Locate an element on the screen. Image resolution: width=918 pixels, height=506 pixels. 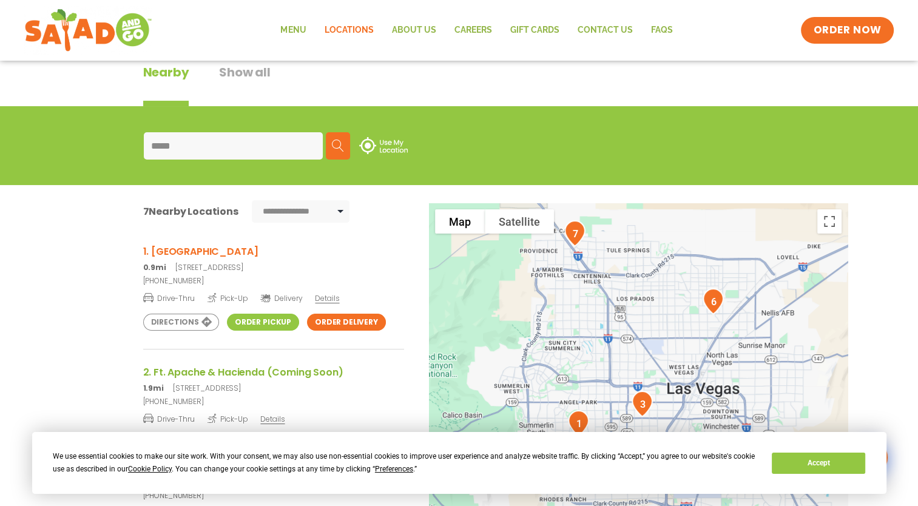
div: 3 is located at coordinates (642, 404).